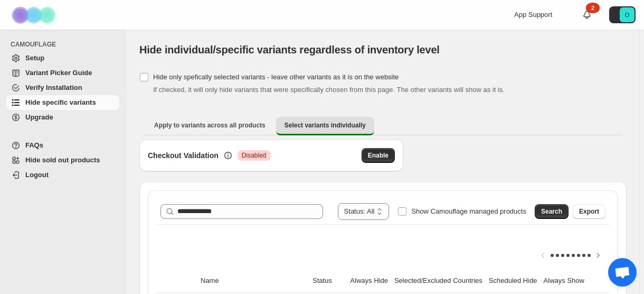 The image size is (644, 294). Describe the element at coordinates (593, 8) in the screenshot. I see `div: 2` at that location.